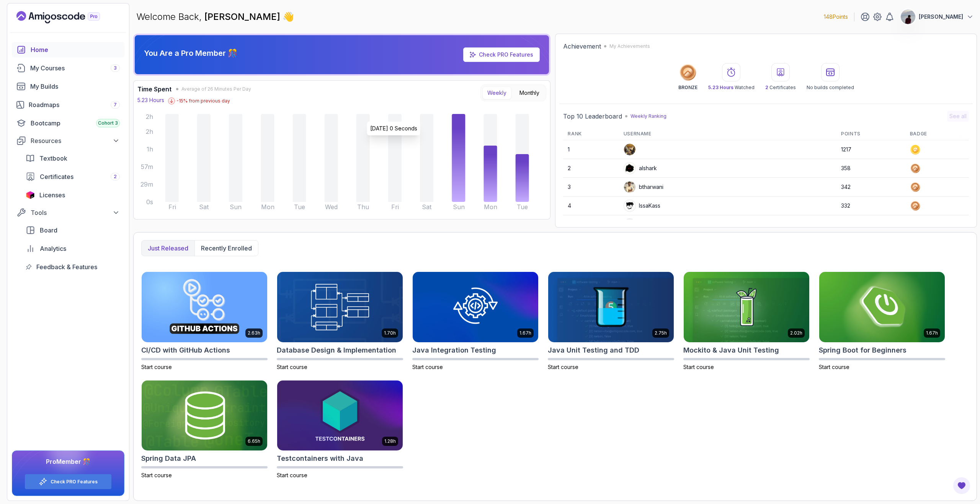  What do you see at coordinates (871, 168) in the screenshot?
I see `td: 358` at bounding box center [871, 168].